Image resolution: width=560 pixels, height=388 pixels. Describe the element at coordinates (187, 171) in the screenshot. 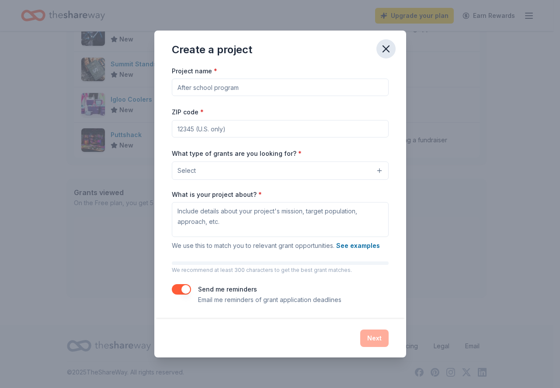

I see `span: Select` at that location.